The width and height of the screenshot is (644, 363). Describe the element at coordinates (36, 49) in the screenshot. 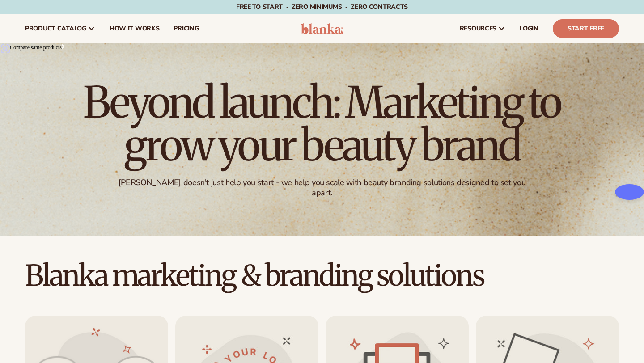

I see `span: Compare same products` at that location.